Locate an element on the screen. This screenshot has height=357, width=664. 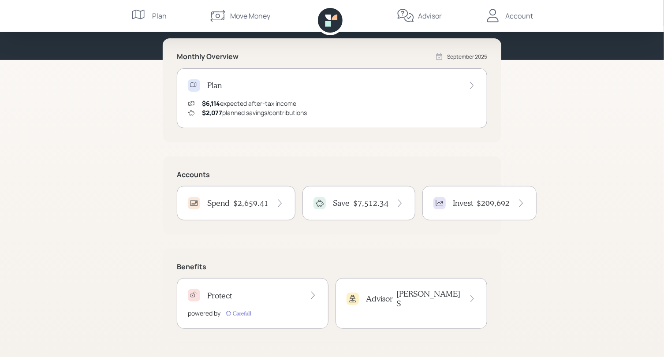
h4: Advisor is located at coordinates (379, 299).